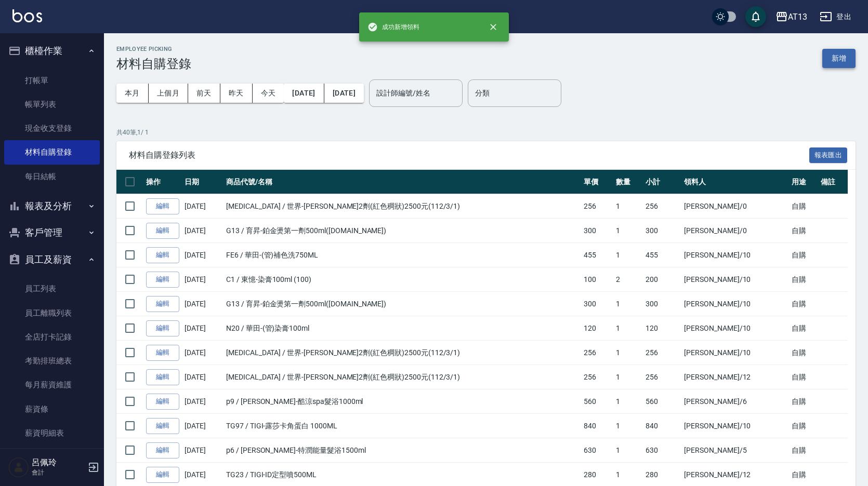  What do you see at coordinates (469, 155) in the screenshot?
I see `span: 材料自購登錄列表` at bounding box center [469, 155].